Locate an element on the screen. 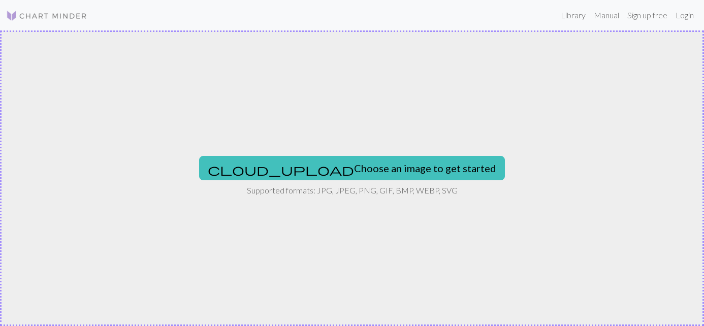  span: cloud_upload is located at coordinates (281, 170).